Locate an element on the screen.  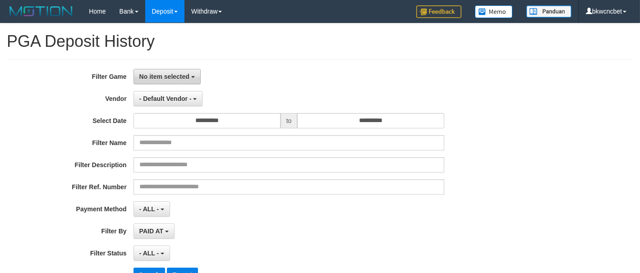
img: MOTION_logo.png is located at coordinates (41, 11).